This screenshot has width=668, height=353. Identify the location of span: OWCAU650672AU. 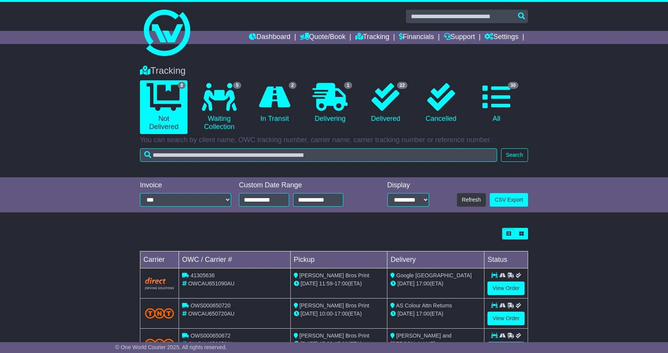
(212, 344).